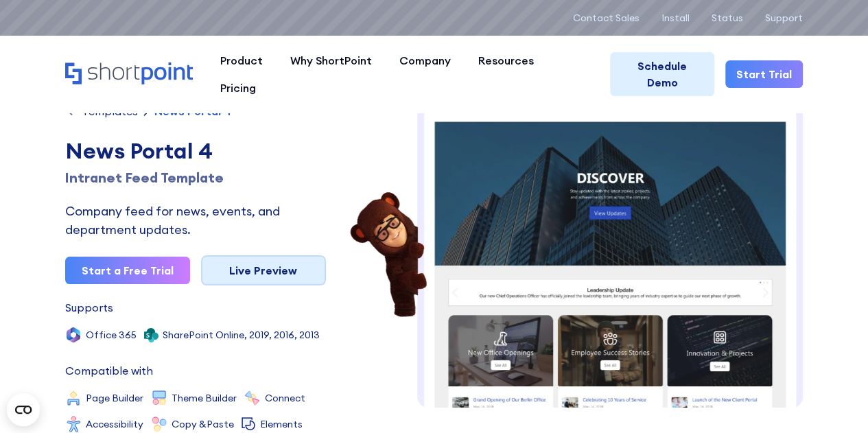 Image resolution: width=868 pixels, height=433 pixels. Describe the element at coordinates (727, 18) in the screenshot. I see `a: Status` at that location.